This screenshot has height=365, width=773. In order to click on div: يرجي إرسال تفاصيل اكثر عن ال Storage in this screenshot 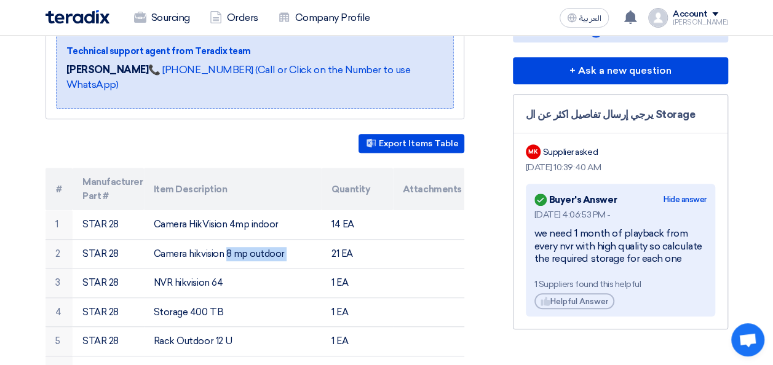, I will do `click(621, 115)`.